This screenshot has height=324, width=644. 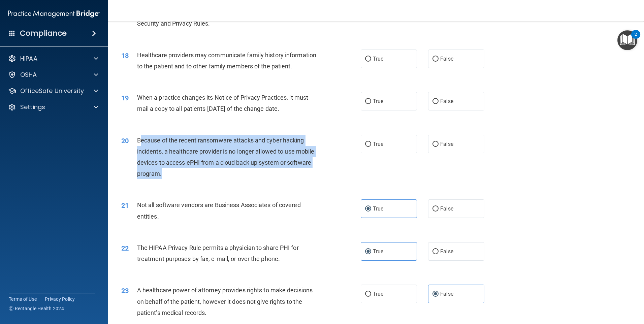 What do you see at coordinates (125, 55) in the screenshot?
I see `span: 18` at bounding box center [125, 55].